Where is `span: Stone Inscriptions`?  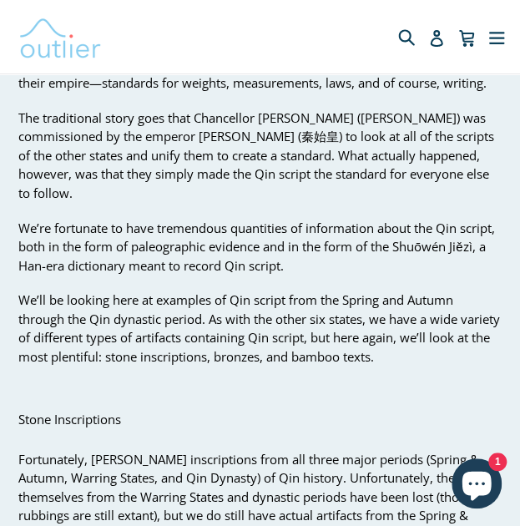
span: Stone Inscriptions is located at coordinates (69, 419).